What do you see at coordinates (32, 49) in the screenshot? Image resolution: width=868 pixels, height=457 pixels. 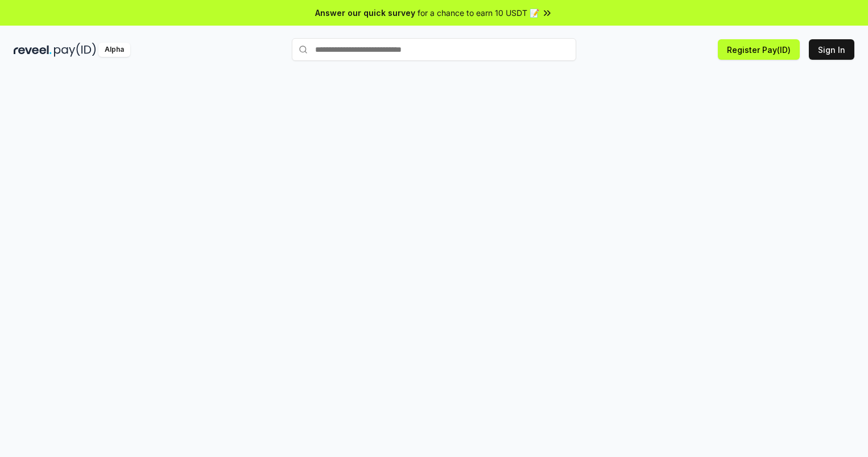 I see `img: reveel_dark` at bounding box center [32, 49].